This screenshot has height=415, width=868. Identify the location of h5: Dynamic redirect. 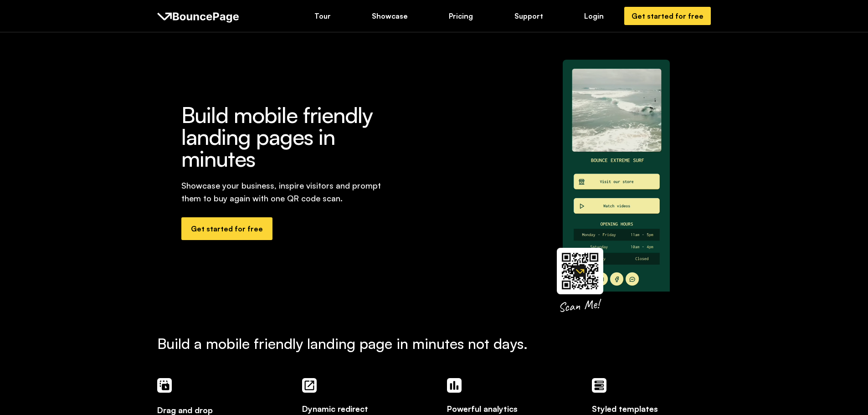
(335, 409).